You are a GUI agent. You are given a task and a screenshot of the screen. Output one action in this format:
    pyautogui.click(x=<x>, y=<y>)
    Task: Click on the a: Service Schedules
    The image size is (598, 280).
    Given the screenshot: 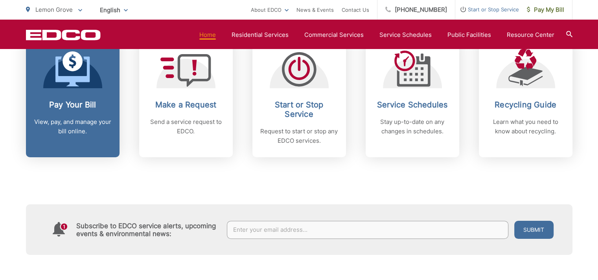 What is the action you would take?
    pyautogui.click(x=405, y=35)
    